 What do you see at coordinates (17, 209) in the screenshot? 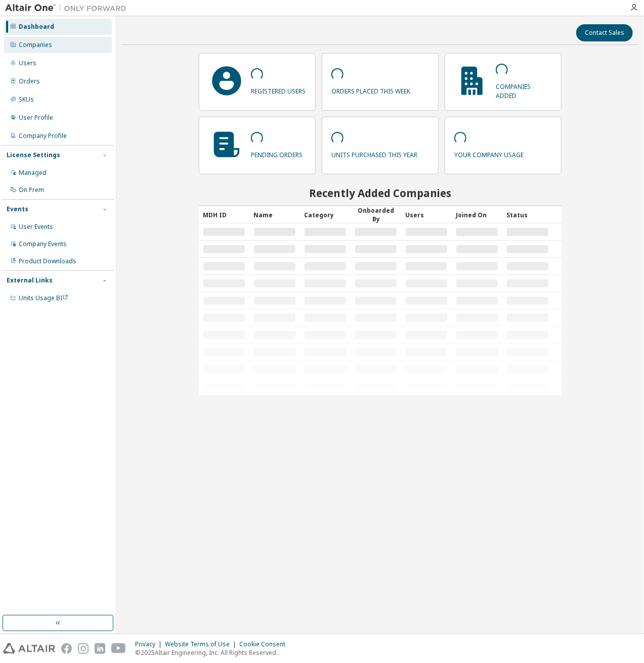
I see `div: Events` at bounding box center [17, 209].